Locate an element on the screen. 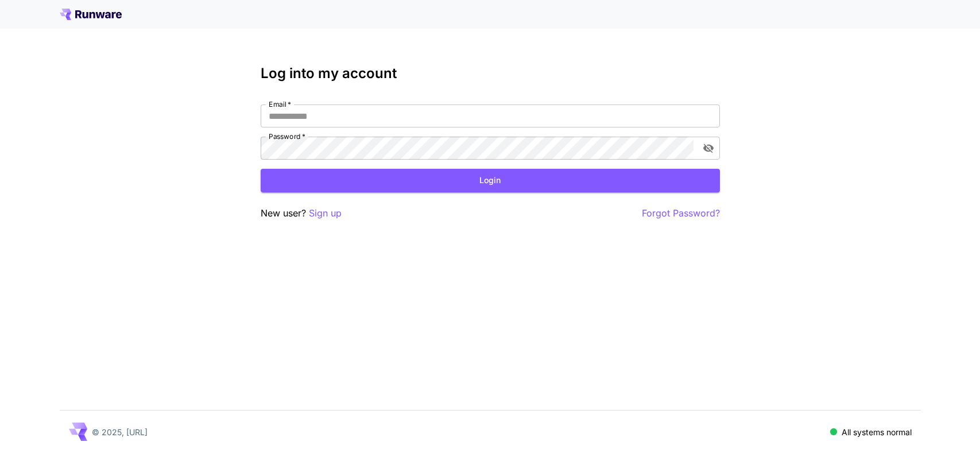 The image size is (980, 453). p: Sign up is located at coordinates (325, 213).